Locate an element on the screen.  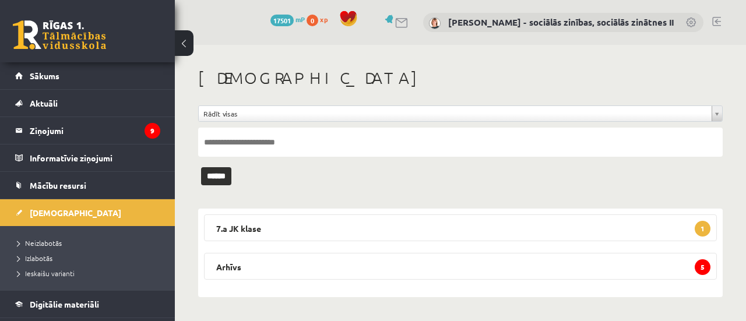
a: Mācību resursi is located at coordinates (87, 185).